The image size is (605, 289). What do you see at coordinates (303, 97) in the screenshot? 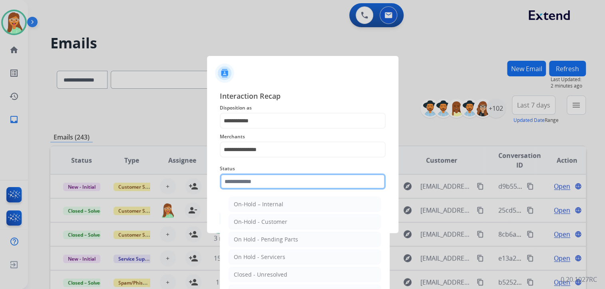
I see `span: Interaction Recap` at bounding box center [303, 97].